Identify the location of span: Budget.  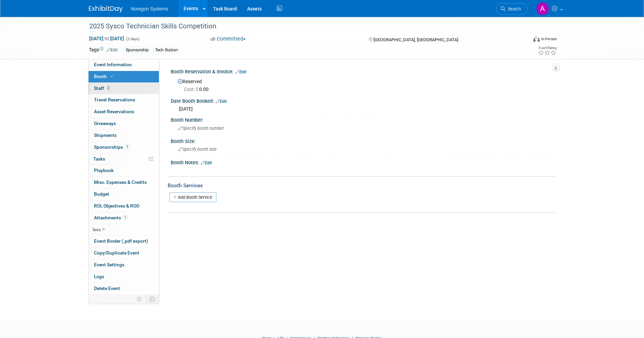
(102, 194).